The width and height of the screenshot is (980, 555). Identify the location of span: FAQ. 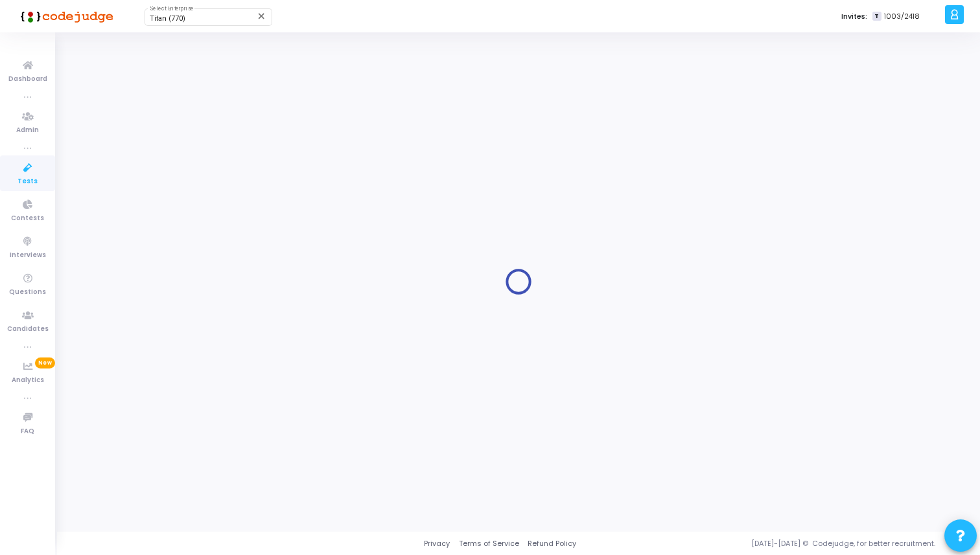
(27, 431).